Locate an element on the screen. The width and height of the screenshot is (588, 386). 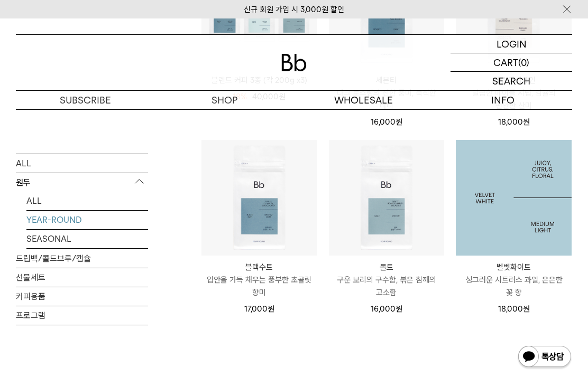
img: 1000000025_add2_054.jpg is located at coordinates (513, 198).